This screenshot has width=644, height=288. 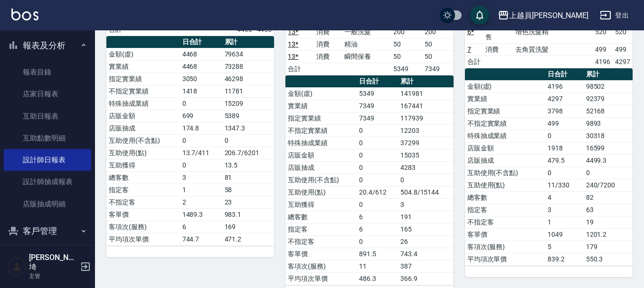 What do you see at coordinates (426, 230) in the screenshot?
I see `td: 165` at bounding box center [426, 230].